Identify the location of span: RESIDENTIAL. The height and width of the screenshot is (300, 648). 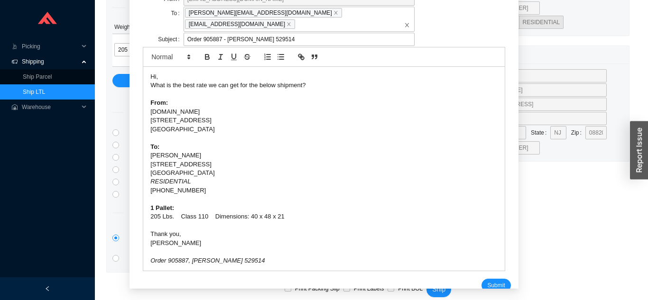
(541, 22).